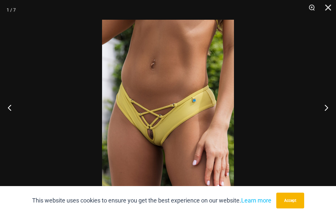 Image resolution: width=336 pixels, height=215 pixels. Describe the element at coordinates (11, 10) in the screenshot. I see `div: 1 / 7` at that location.